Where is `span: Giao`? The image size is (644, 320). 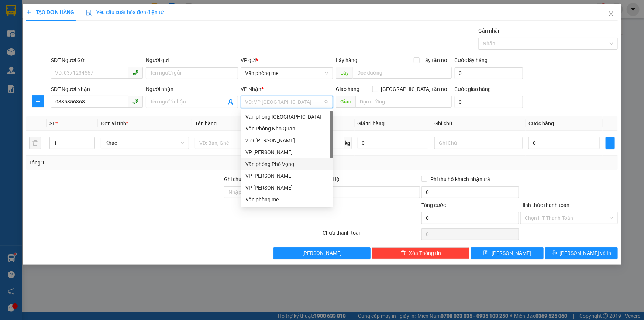 span: Giao is located at coordinates (345, 102).